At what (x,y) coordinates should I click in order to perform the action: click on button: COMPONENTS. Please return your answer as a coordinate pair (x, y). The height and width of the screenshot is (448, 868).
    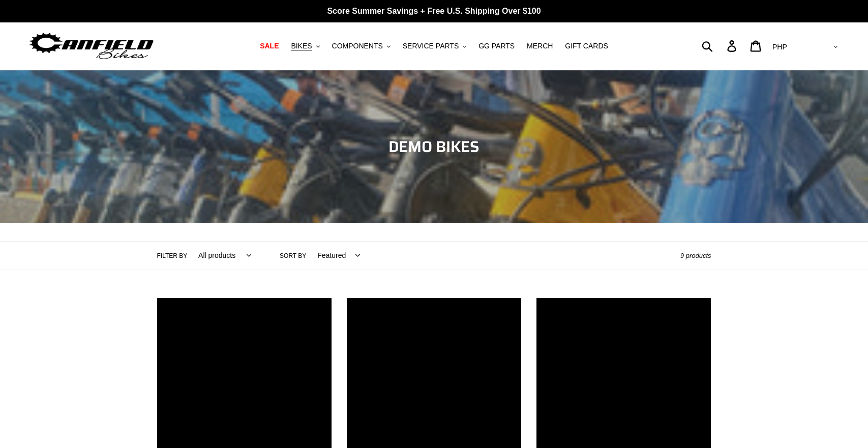
    Looking at the image, I should click on (362, 45).